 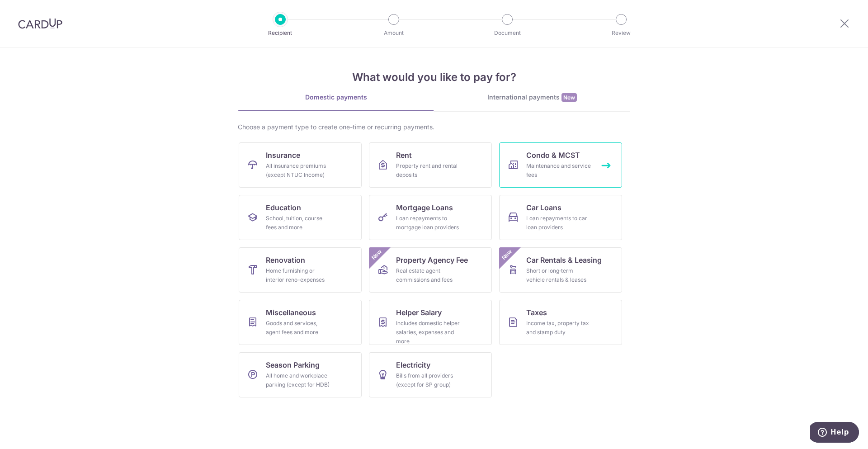 I want to click on div: Choose a payment type to create one-time or recurring payments., so click(x=434, y=127).